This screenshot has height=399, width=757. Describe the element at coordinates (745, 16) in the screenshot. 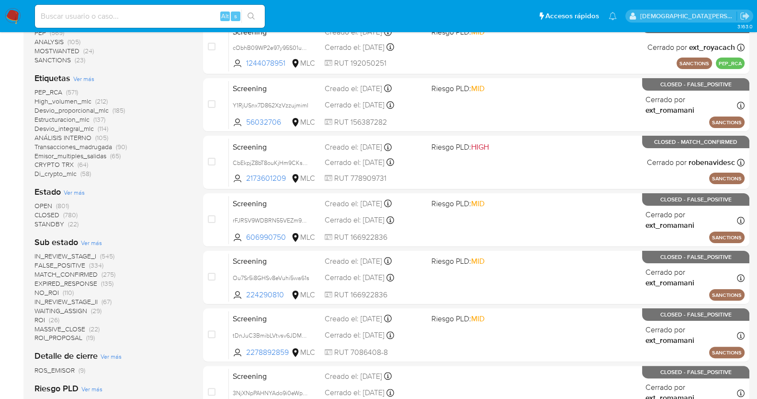

I see `a: Salir` at that location.